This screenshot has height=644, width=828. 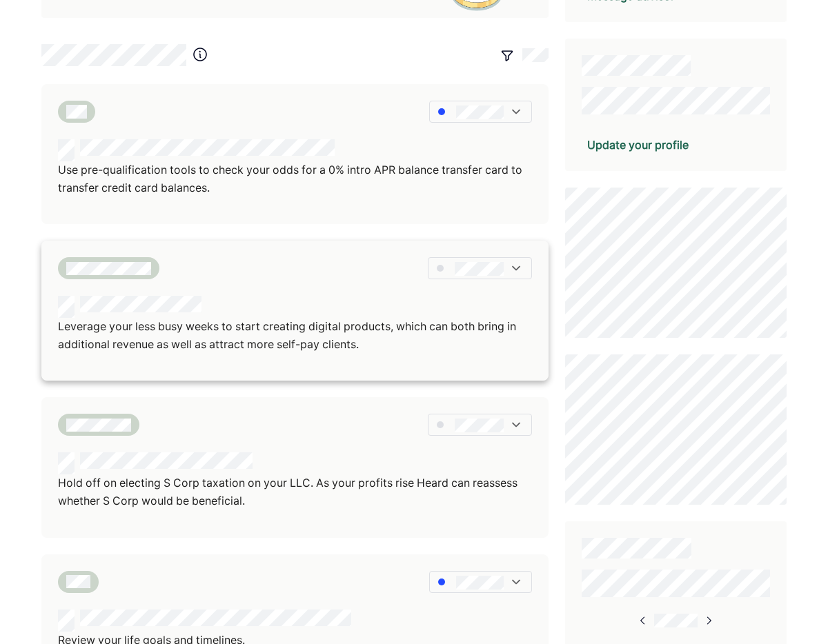 I want to click on div: Update your profile, so click(x=638, y=145).